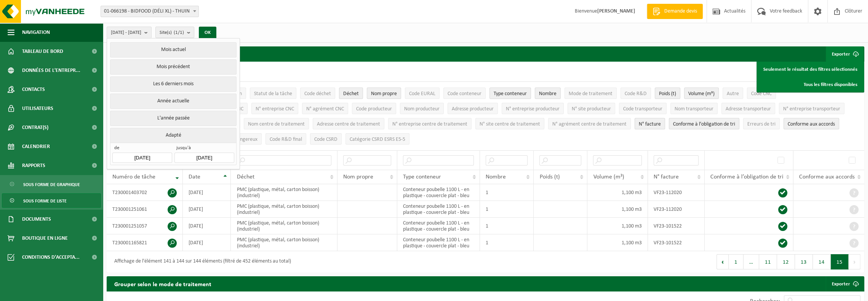  I want to click on count: (1/1), so click(179, 32).